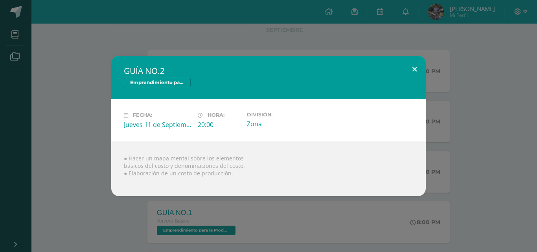 Image resolution: width=537 pixels, height=252 pixels. Describe the element at coordinates (269, 71) in the screenshot. I see `h2: GUÍA NO.2` at that location.